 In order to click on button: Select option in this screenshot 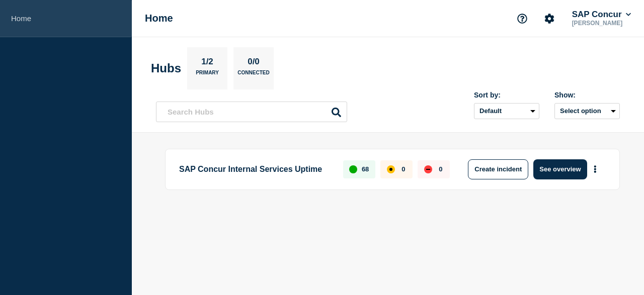, I will do `click(587, 111)`.